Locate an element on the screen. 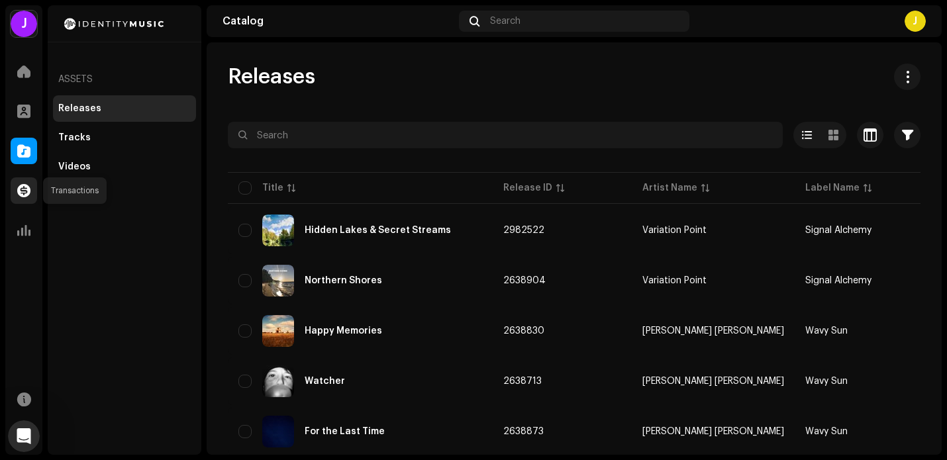 This screenshot has height=460, width=947. div: Catalog is located at coordinates (338, 21).